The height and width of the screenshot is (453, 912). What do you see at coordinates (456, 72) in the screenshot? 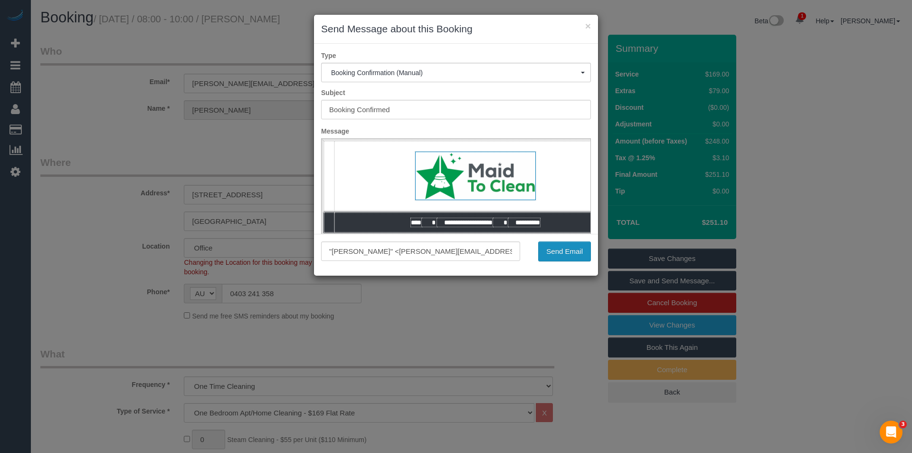
I see `button: Booking Confirmation (Manual)` at bounding box center [456, 72].